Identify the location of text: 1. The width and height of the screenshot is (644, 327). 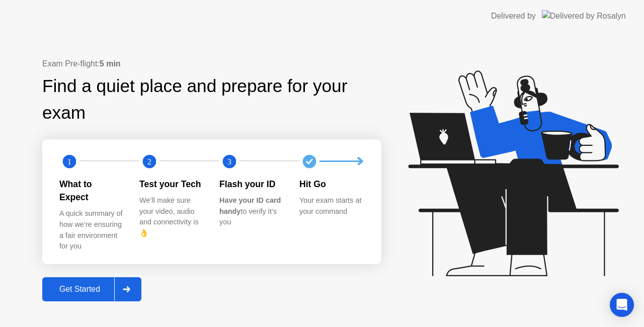
(69, 161).